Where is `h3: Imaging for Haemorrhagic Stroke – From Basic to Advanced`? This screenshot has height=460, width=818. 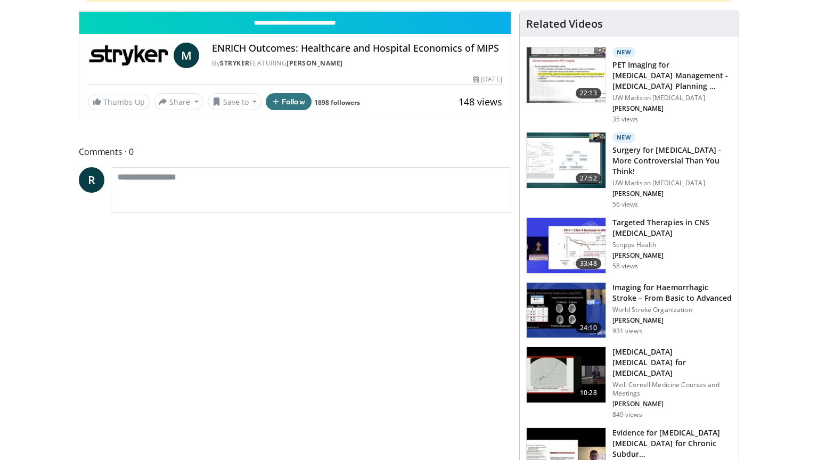
h3: Imaging for Haemorrhagic Stroke – From Basic to Advanced is located at coordinates (672, 293).